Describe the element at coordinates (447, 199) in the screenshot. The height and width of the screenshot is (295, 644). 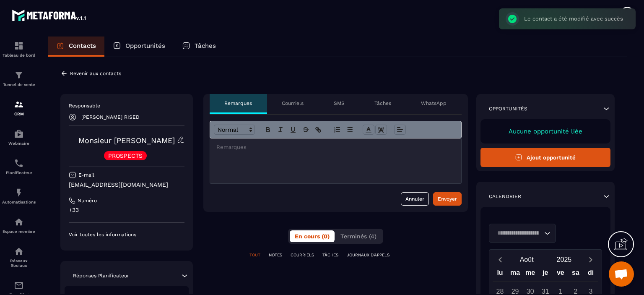
I see `button: Envoyer` at that location.